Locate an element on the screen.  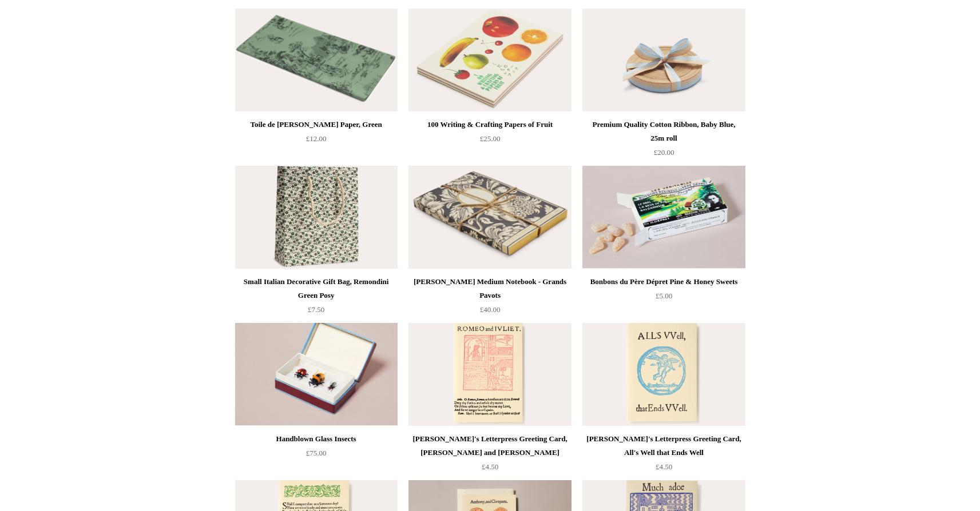
a: Shakespeare's Letterpress Greeting Card, Romeo and Juliet Shakespeare's Letterpress Greeting Card... is located at coordinates (490, 374).